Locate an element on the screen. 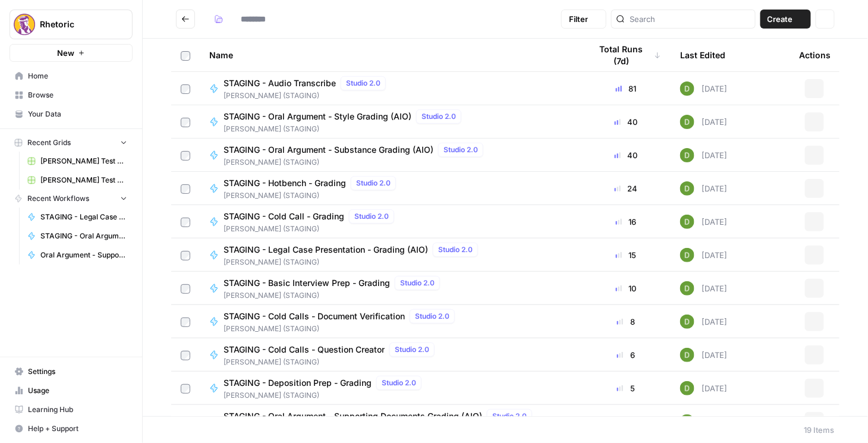  span: STAGING - Basic Interview Prep - Grading is located at coordinates (307, 283).